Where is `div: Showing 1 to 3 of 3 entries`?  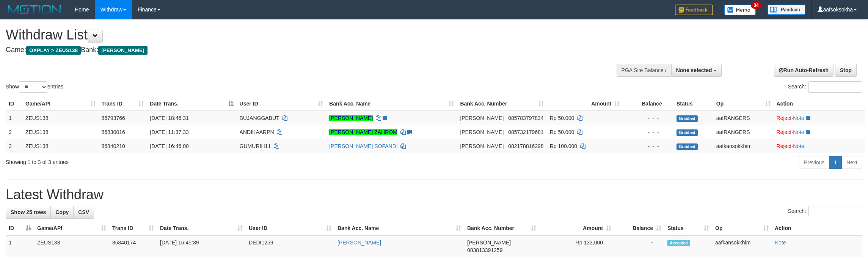
div: Showing 1 to 3 of 3 entries is located at coordinates (181, 161).